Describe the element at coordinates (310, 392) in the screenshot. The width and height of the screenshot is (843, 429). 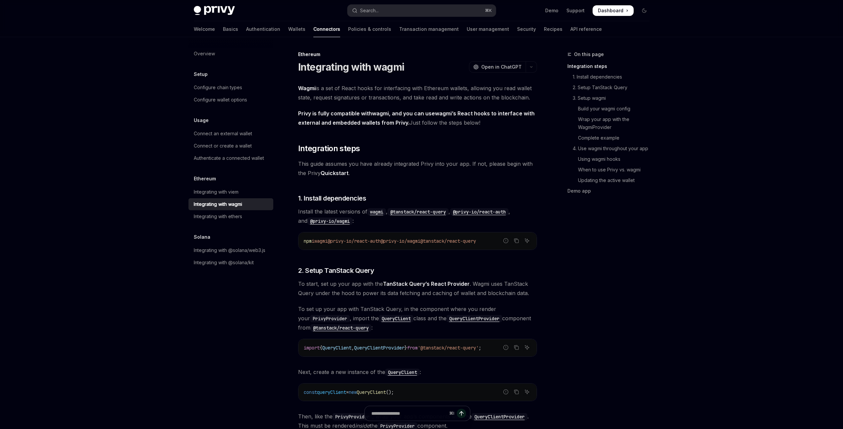
I see `span: const` at that location.